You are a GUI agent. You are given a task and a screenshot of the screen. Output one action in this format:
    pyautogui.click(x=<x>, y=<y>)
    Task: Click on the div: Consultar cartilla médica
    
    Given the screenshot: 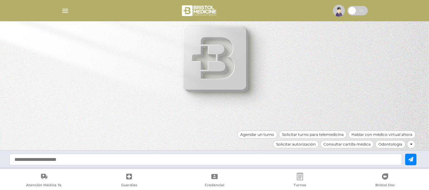 What is the action you would take?
    pyautogui.click(x=347, y=145)
    